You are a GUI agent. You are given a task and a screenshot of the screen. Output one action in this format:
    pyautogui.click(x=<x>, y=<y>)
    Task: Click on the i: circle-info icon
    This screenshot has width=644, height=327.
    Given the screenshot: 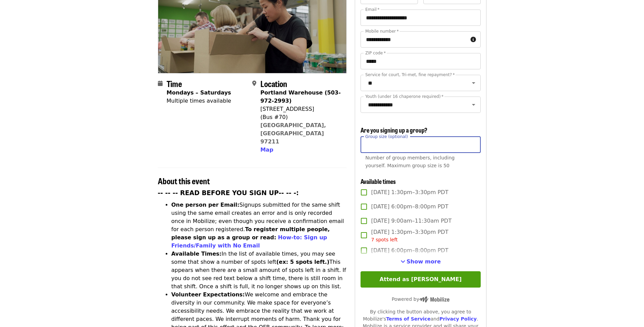 What is the action you would take?
    pyautogui.click(x=473, y=40)
    